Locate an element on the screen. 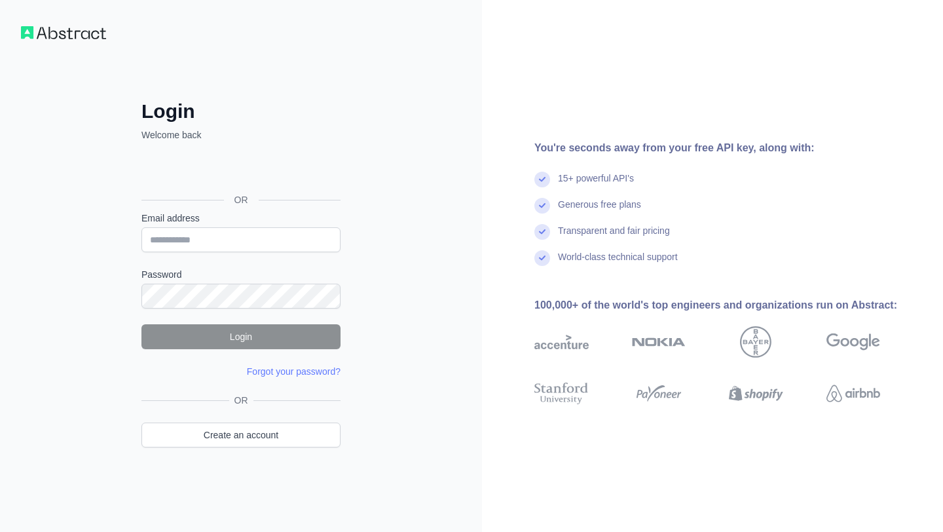 The width and height of the screenshot is (943, 532). label: Email address is located at coordinates (241, 218).